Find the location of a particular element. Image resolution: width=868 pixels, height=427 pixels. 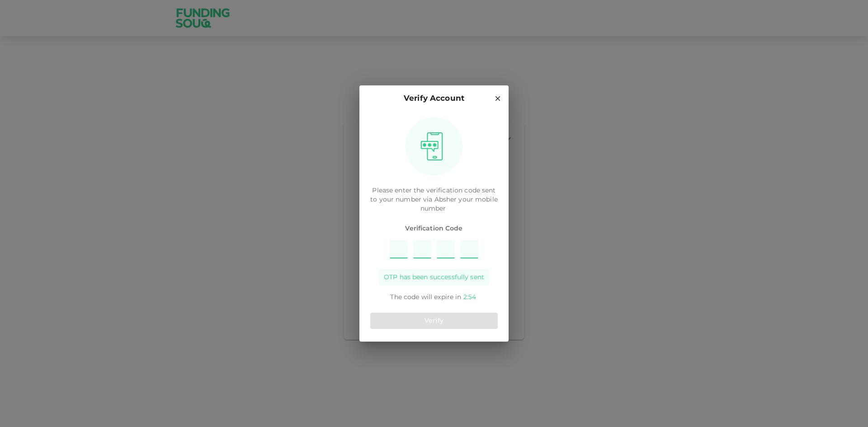

img: otpImage is located at coordinates (431, 146).